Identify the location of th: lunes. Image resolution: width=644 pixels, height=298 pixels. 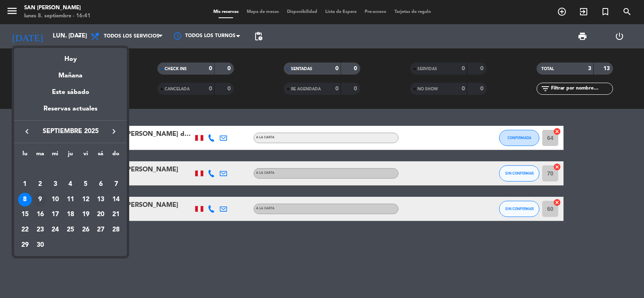
(25, 155).